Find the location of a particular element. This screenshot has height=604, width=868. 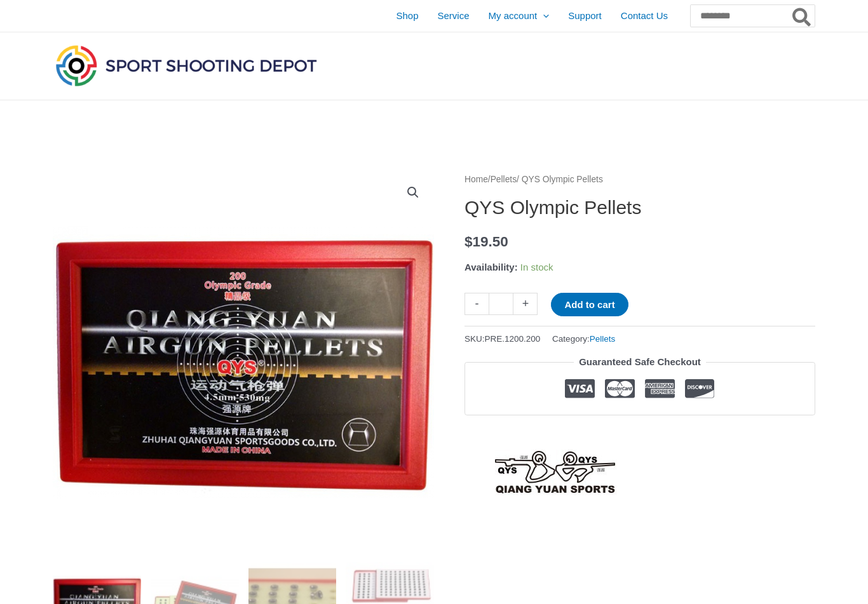

span: Availability: is located at coordinates (491, 267).